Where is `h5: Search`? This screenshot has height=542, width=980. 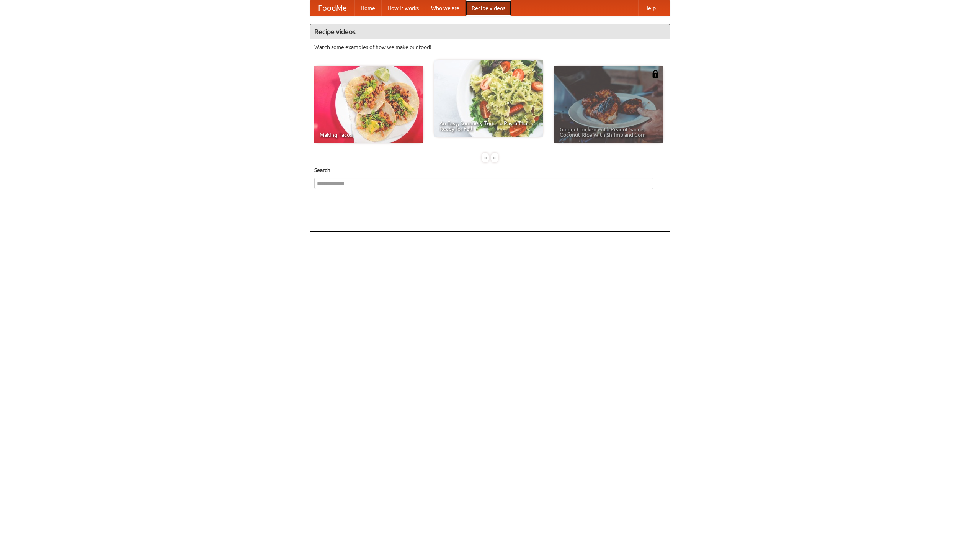
h5: Search is located at coordinates (490, 170).